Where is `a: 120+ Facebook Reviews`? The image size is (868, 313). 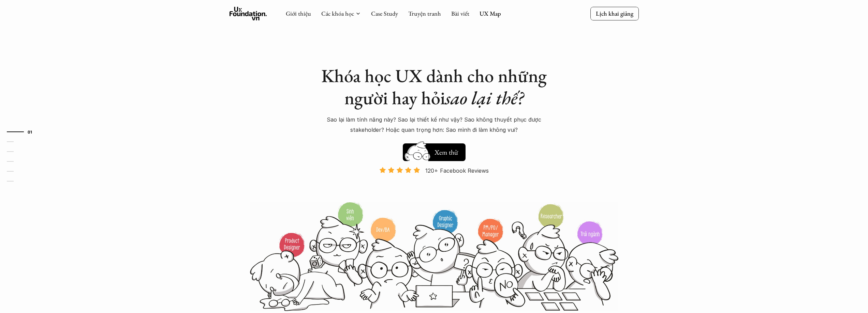 a: 120+ Facebook Reviews is located at coordinates (434, 184).